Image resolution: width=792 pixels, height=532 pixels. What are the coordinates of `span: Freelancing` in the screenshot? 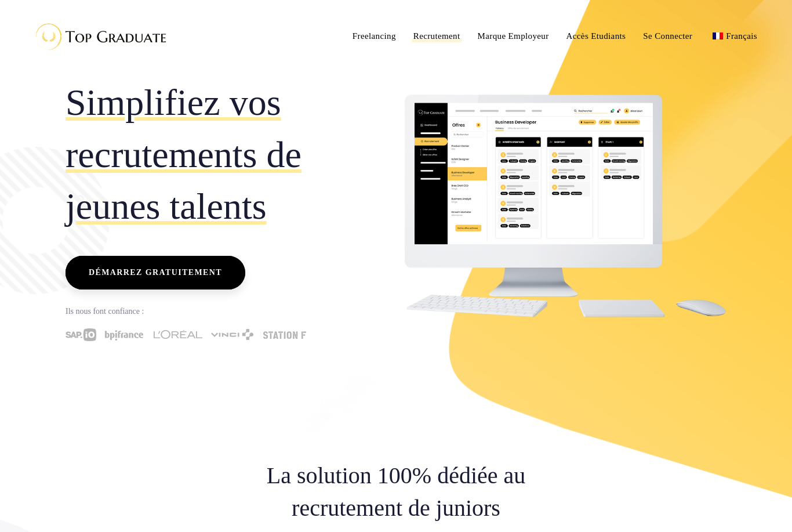 It's located at (374, 36).